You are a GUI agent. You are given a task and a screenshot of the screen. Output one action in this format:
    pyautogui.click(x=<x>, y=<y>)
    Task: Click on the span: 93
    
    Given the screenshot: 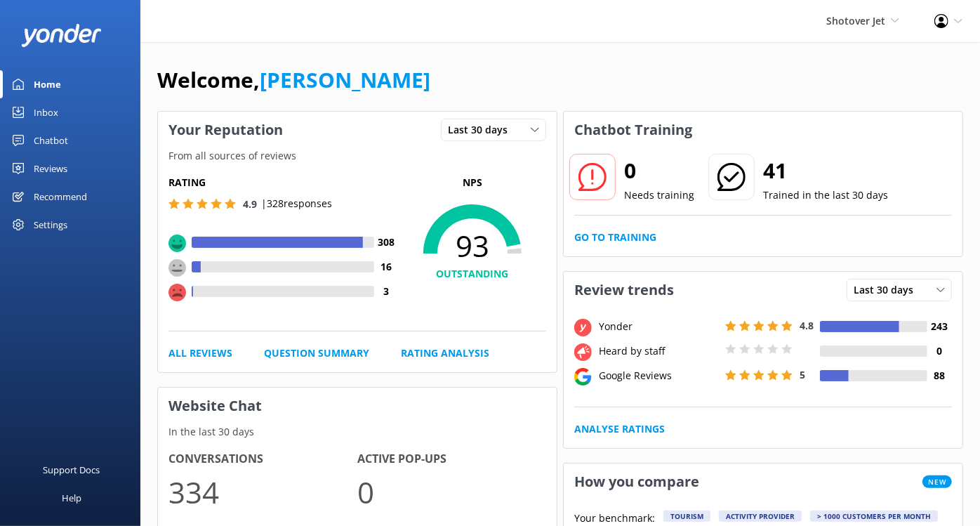 What is the action you would take?
    pyautogui.click(x=473, y=246)
    